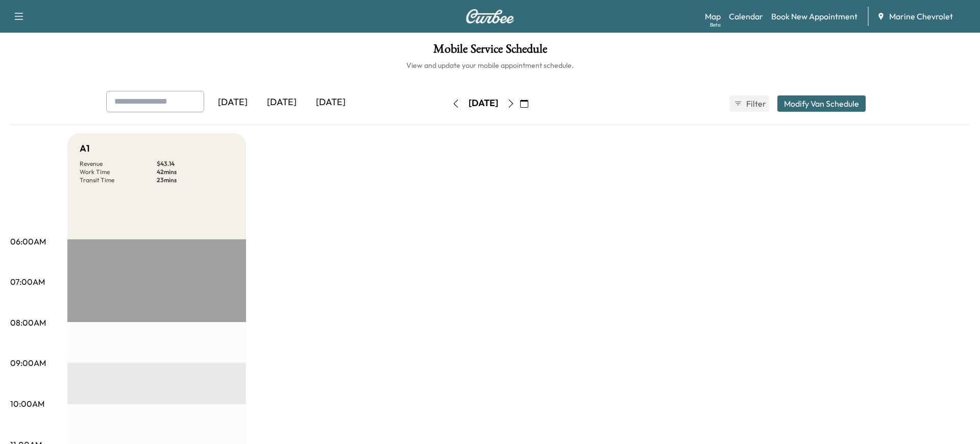  What do you see at coordinates (490, 52) in the screenshot?
I see `h1: Mobile Service Schedule` at bounding box center [490, 52].